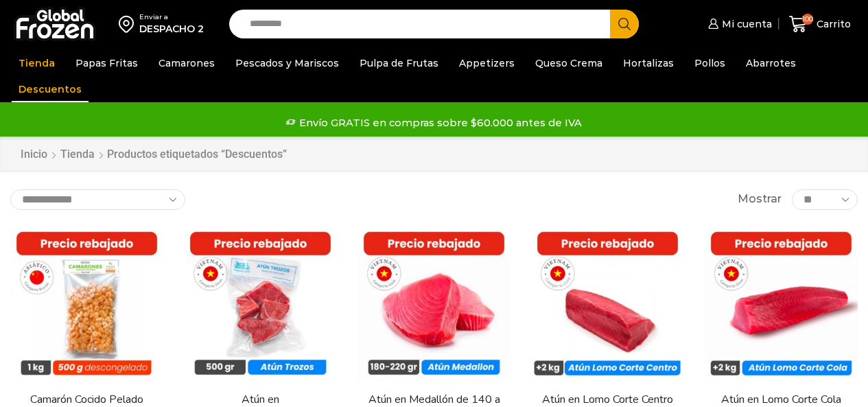 The width and height of the screenshot is (868, 407). I want to click on span: Mostrar, so click(760, 199).